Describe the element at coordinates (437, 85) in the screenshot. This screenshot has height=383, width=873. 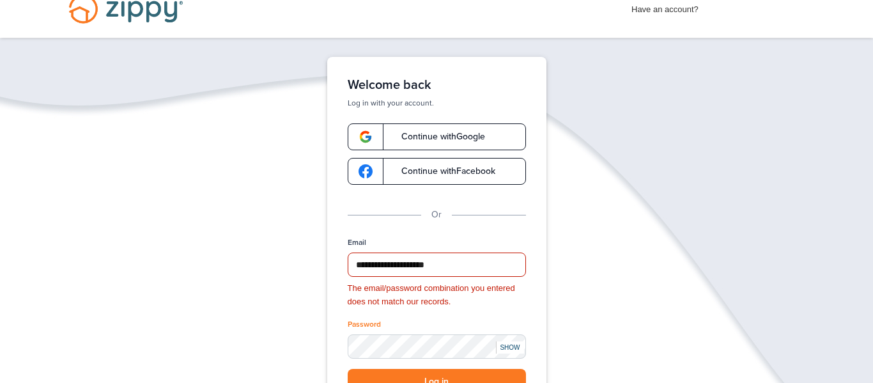
I see `h1: Welcome back` at that location.